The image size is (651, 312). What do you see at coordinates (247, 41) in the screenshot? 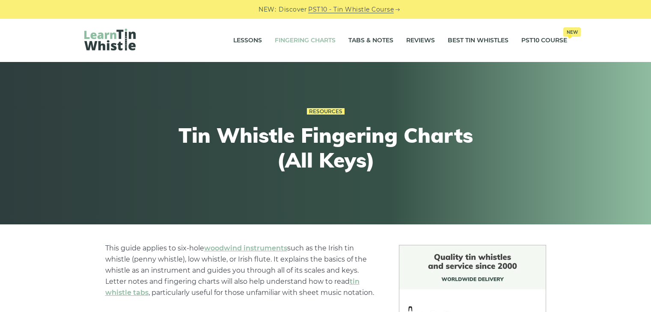
I see `a: Lessons` at bounding box center [247, 41].